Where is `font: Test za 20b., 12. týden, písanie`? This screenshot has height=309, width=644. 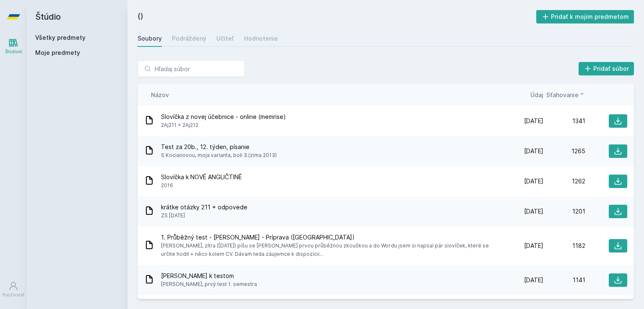 font: Test za 20b., 12. týden, písanie is located at coordinates (205, 147).